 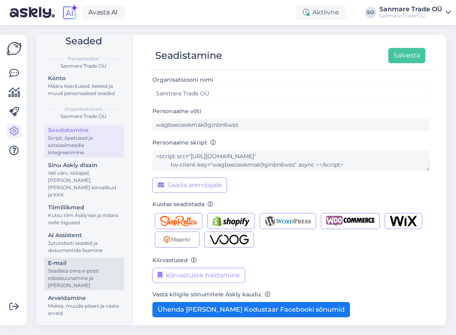 I want to click on img: Magento, so click(x=177, y=240).